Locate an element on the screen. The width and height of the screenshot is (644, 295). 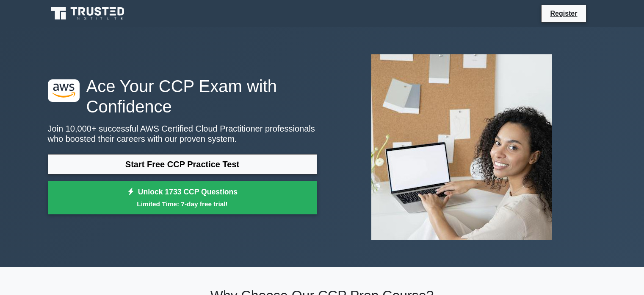
a: Start Free CCP Practice Test is located at coordinates (183, 164).